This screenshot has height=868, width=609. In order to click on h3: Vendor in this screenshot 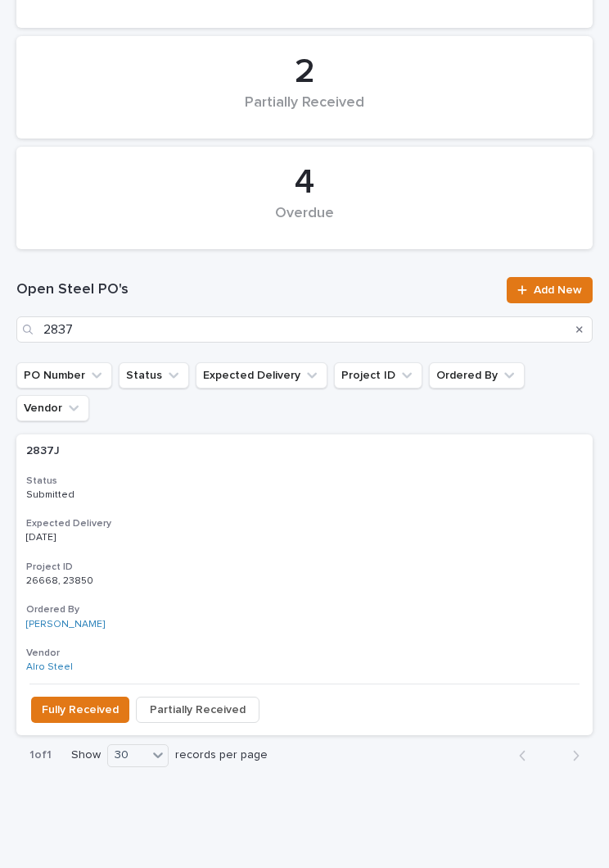, I will do `click(305, 653)`.